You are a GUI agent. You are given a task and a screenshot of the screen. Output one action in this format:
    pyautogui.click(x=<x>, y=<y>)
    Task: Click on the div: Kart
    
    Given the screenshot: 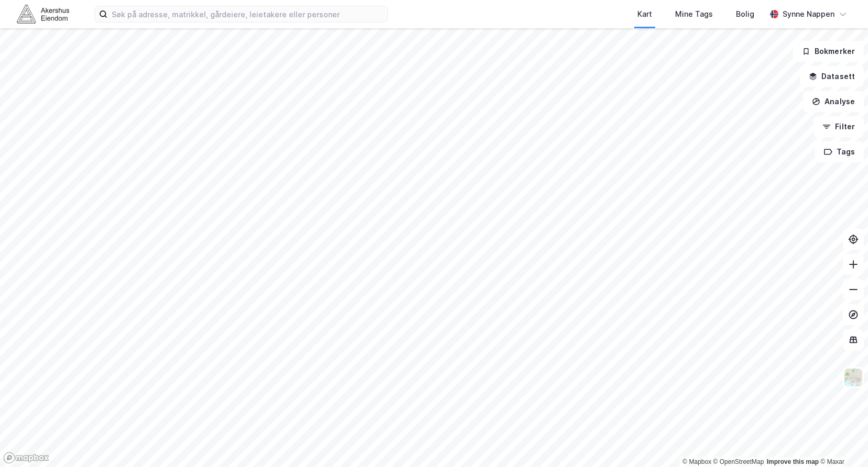 What is the action you would take?
    pyautogui.click(x=644, y=14)
    